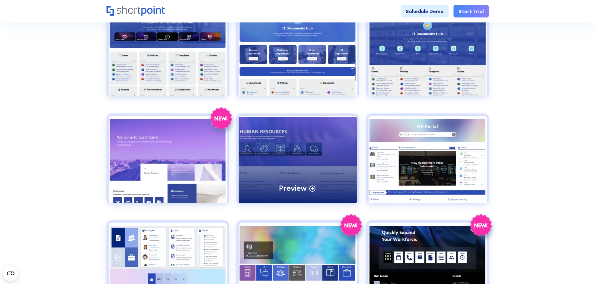 This screenshot has width=595, height=284. I want to click on a: Enterprise 1, so click(168, 163).